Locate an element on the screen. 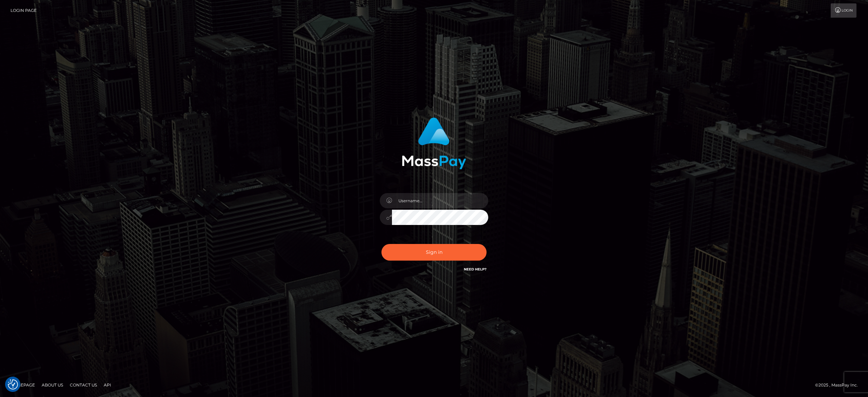 Image resolution: width=868 pixels, height=397 pixels. div: © 2025 , MassPay Inc. is located at coordinates (839, 385).